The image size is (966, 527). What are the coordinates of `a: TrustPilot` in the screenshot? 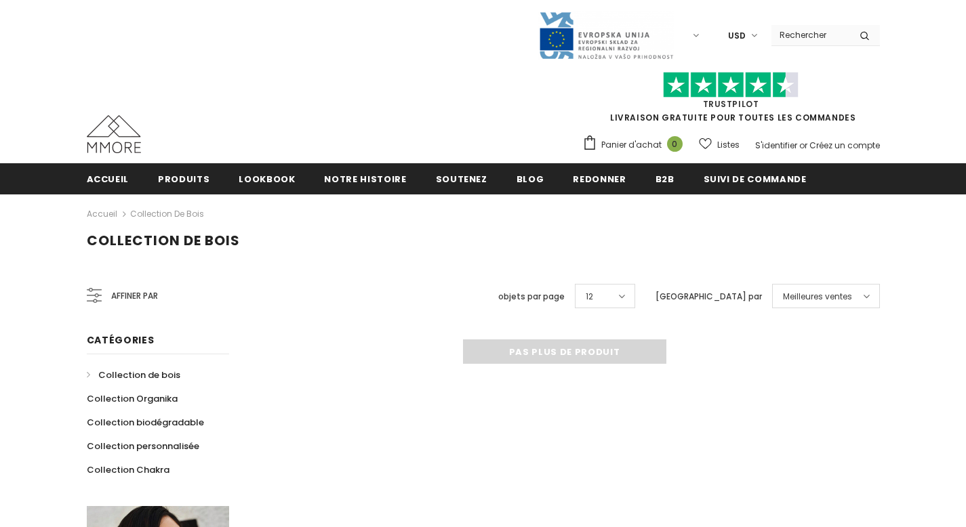 It's located at (731, 104).